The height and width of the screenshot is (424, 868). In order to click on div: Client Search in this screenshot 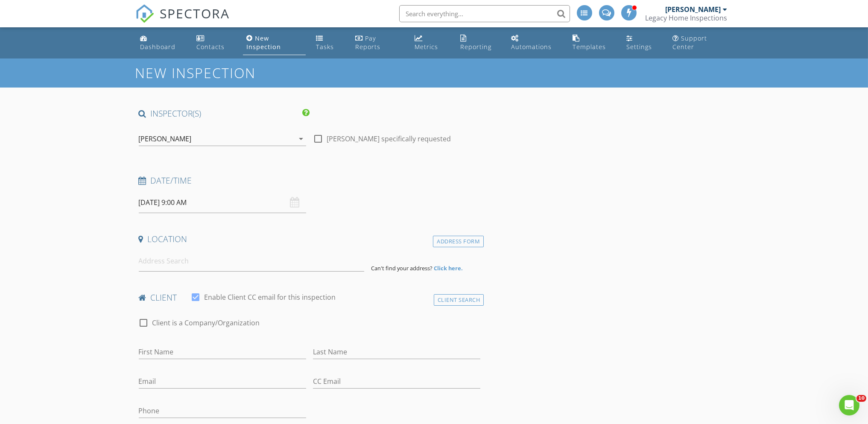, I will do `click(459, 300)`.